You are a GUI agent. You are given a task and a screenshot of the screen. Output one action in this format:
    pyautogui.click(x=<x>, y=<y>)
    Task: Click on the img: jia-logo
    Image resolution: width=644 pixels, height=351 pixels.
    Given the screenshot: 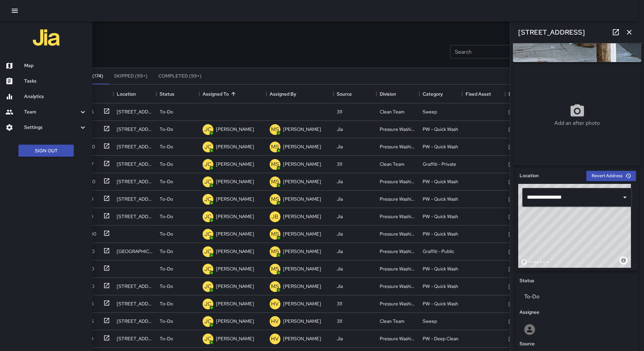 What is the action you would take?
    pyautogui.click(x=46, y=38)
    